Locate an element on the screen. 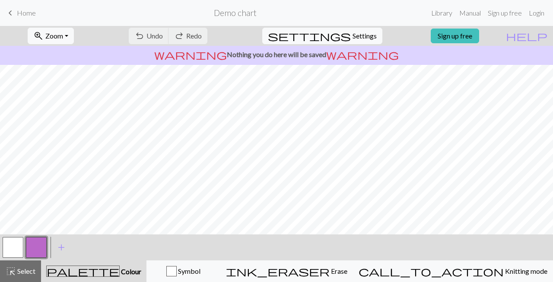 The width and height of the screenshot is (553, 282). span: Home is located at coordinates (26, 13).